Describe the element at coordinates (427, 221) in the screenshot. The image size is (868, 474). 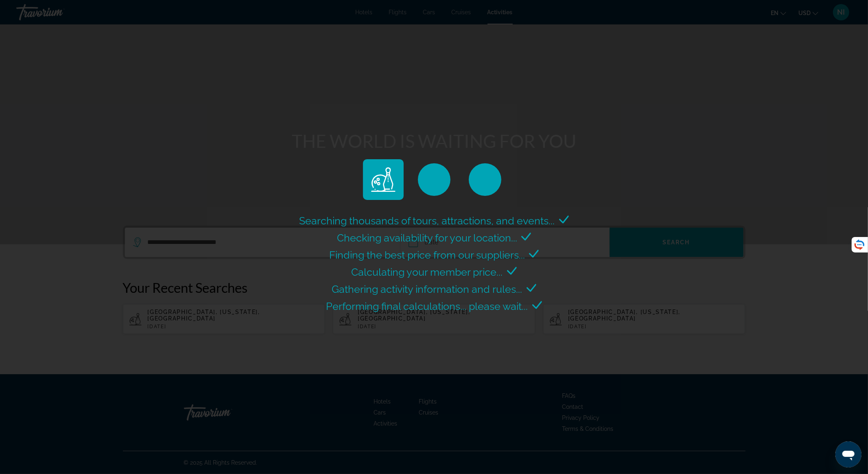
I see `span: Searching thousands of tours, attractions, and events...` at that location.